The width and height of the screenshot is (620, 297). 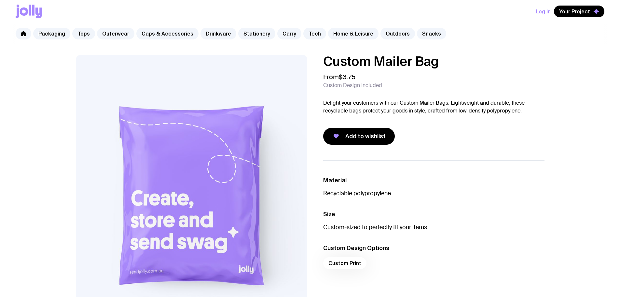 What do you see at coordinates (544, 11) in the screenshot?
I see `button: Log In` at bounding box center [544, 11].